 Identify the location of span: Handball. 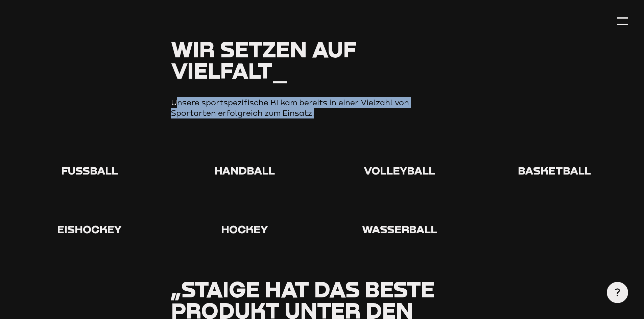
(244, 170).